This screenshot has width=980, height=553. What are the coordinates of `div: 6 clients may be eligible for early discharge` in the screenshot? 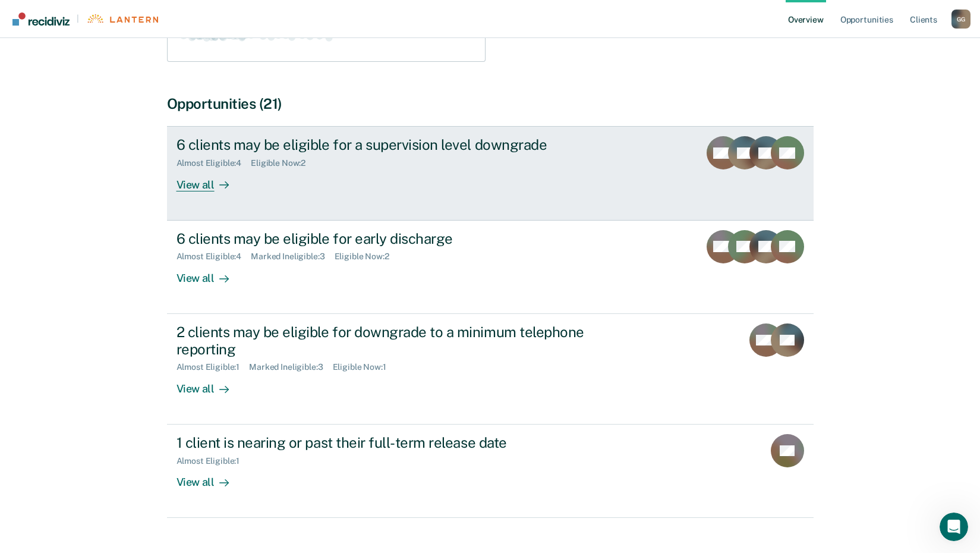 It's located at (385, 238).